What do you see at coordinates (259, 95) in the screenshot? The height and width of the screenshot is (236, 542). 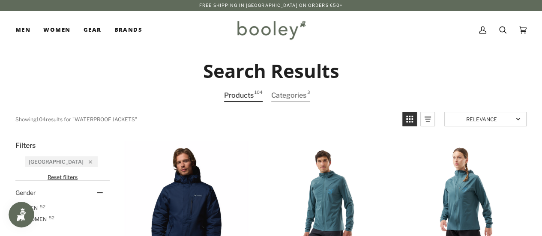 I see `span: 104` at bounding box center [259, 95].